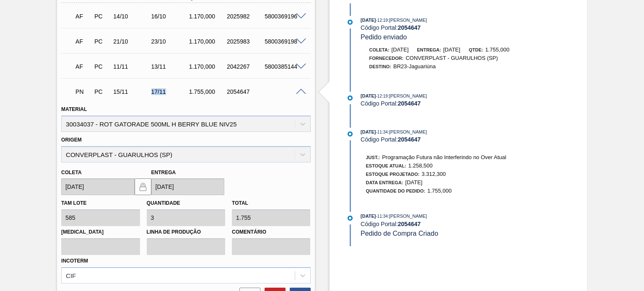  Describe the element at coordinates (82, 91) in the screenshot. I see `div: Pedido em Negociação` at that location.